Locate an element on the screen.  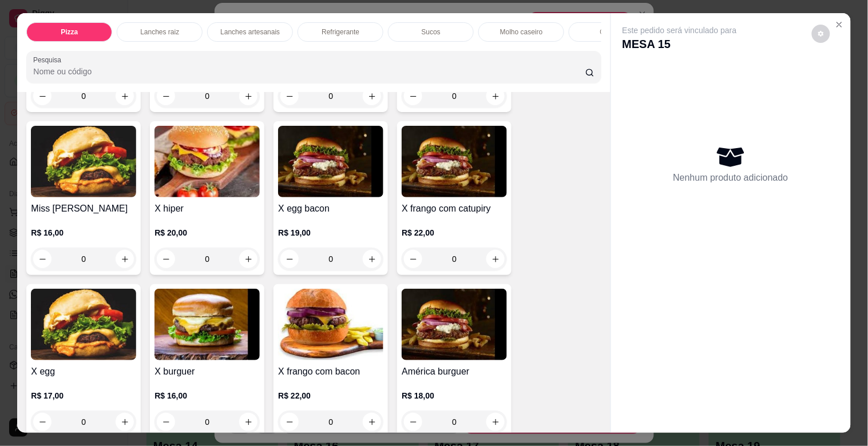
button: increase-product-quantity is located at coordinates (248, 96).